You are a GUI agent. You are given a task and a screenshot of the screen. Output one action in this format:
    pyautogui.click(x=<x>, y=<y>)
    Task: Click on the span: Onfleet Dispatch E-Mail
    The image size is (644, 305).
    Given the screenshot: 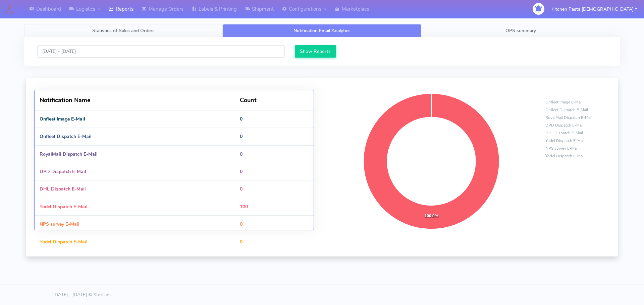 What is the action you would take?
    pyautogui.click(x=566, y=110)
    